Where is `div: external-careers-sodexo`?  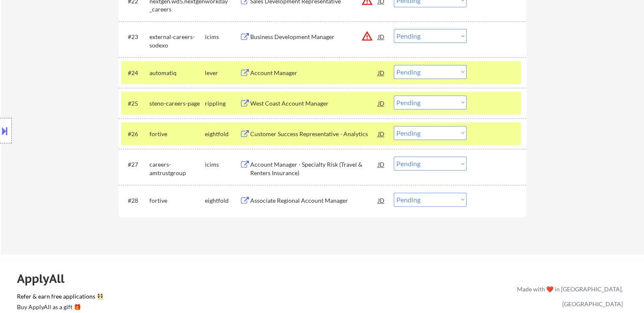
div: external-careers-sodexo is located at coordinates (177, 41).